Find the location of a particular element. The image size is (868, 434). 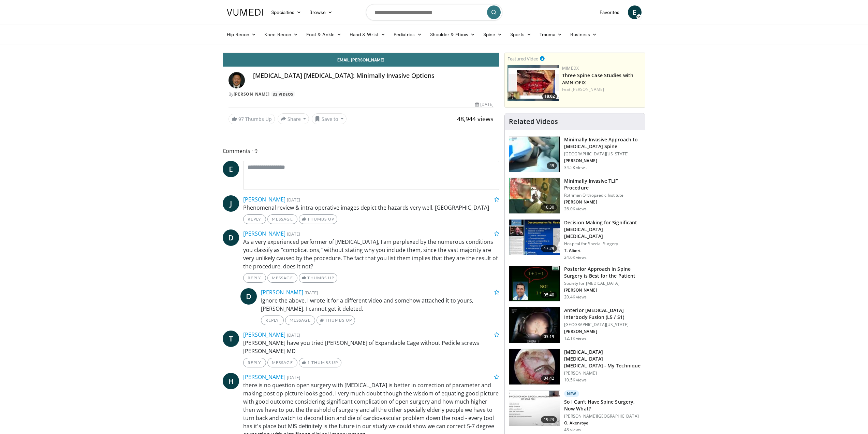

img: gaffar_3.png.150x105_q85_crop-smart_upscale.jpg is located at coordinates (534, 367).